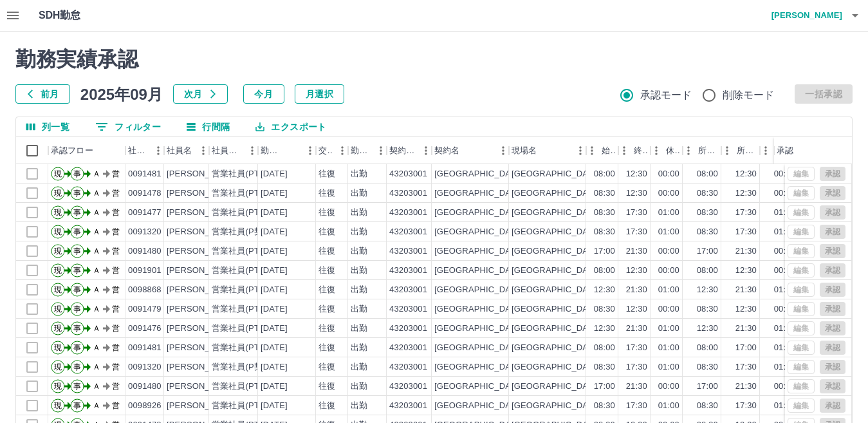 The height and width of the screenshot is (423, 868). I want to click on div: 0098868, so click(144, 290).